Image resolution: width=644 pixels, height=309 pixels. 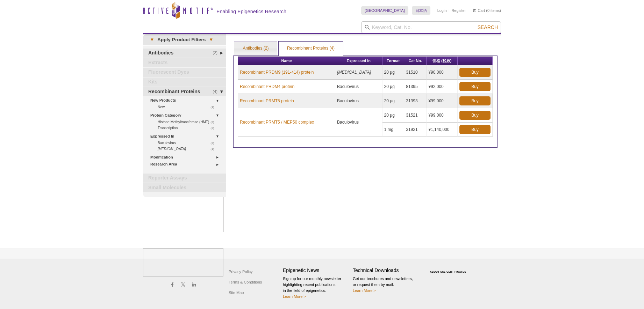 What do you see at coordinates (185, 40) in the screenshot?
I see `a: ▾Apply Product Filters▾` at bounding box center [185, 40].